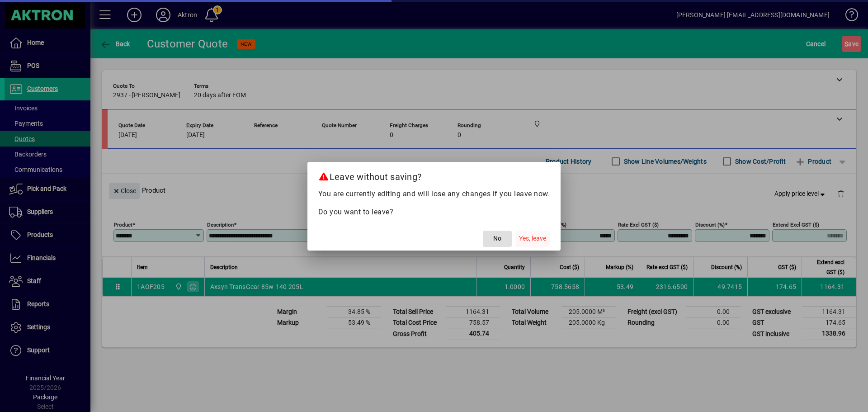  Describe the element at coordinates (497, 239) in the screenshot. I see `button: No` at that location.